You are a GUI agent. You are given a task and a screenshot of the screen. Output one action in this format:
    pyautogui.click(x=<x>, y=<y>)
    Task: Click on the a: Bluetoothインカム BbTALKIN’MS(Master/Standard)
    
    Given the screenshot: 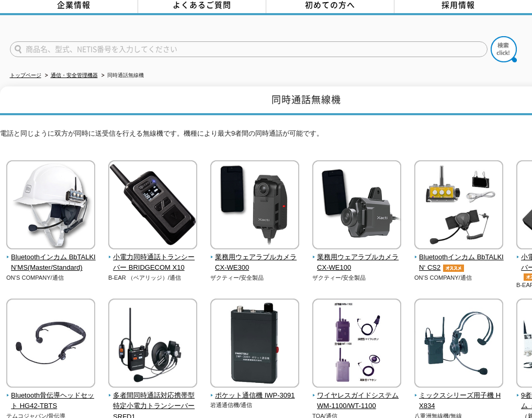 What is the action you would take?
    pyautogui.click(x=51, y=258)
    